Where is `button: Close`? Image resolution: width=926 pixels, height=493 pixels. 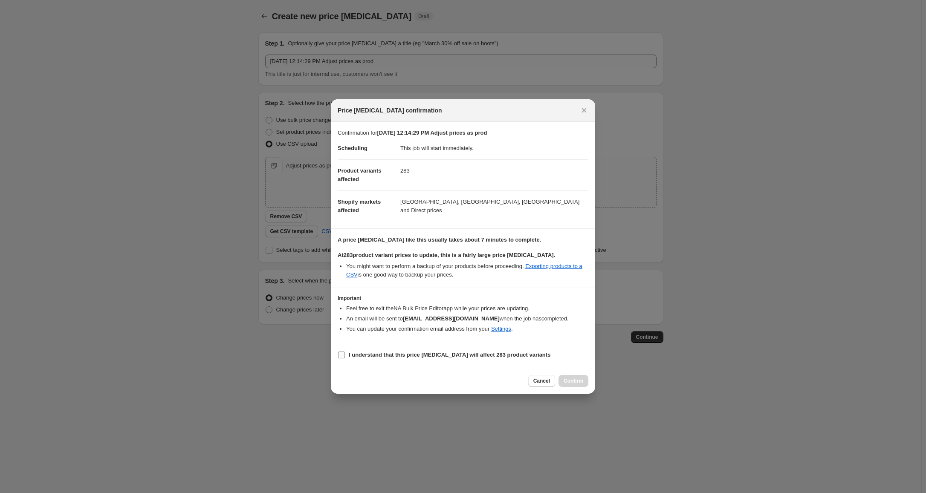
button: Close is located at coordinates (584, 110).